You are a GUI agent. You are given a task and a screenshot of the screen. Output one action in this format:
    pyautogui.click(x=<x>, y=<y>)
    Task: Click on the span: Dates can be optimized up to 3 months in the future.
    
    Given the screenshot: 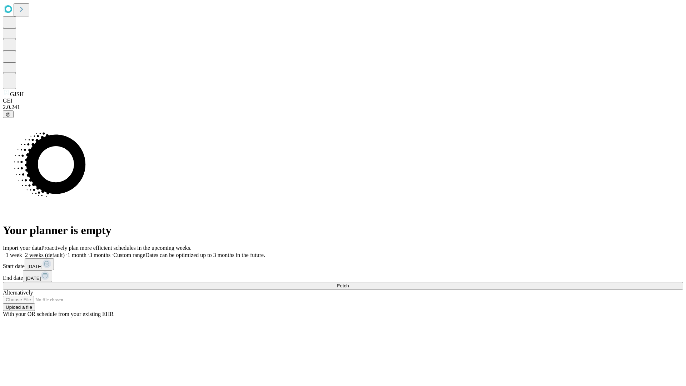 What is the action you would take?
    pyautogui.click(x=205, y=255)
    